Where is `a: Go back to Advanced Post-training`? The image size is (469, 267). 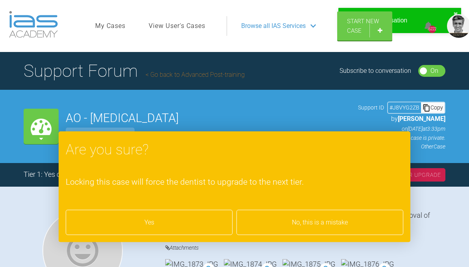
a: Go back to Advanced Post-training is located at coordinates (195, 74).